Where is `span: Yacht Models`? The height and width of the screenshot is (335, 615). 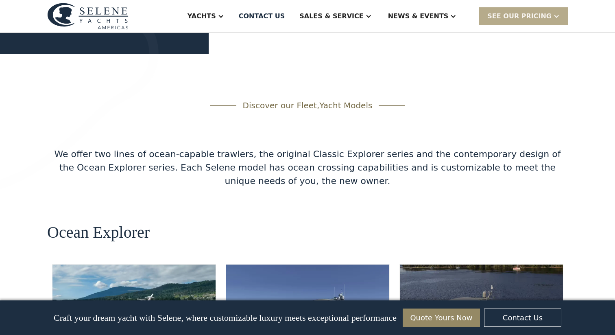
span: Yacht Models is located at coordinates (346, 105).